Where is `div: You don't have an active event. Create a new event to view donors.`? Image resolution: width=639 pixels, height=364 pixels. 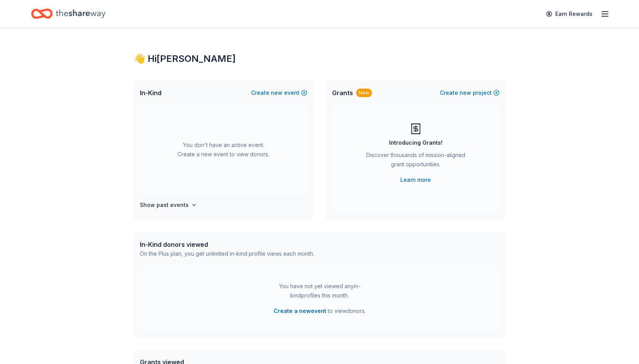
div: You don't have an active event. Create a new event to view donors. is located at coordinates (224, 150).